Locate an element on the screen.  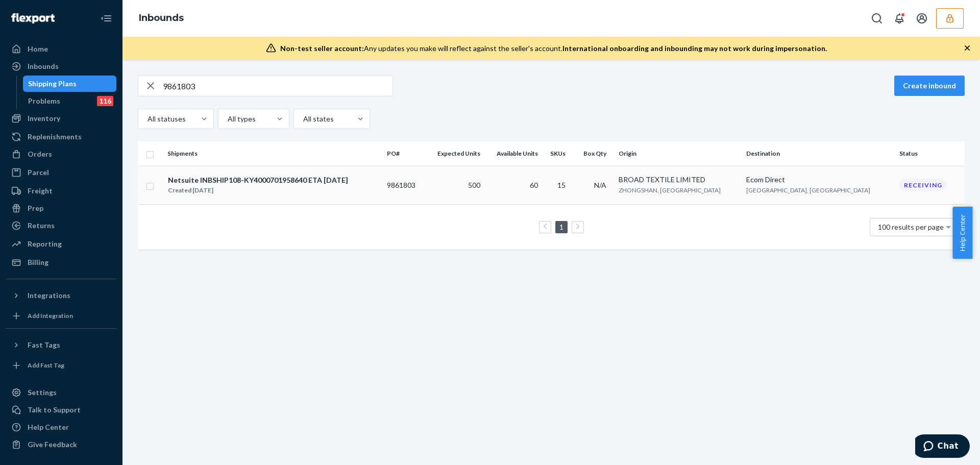
img: Flexport logo is located at coordinates (33, 19).